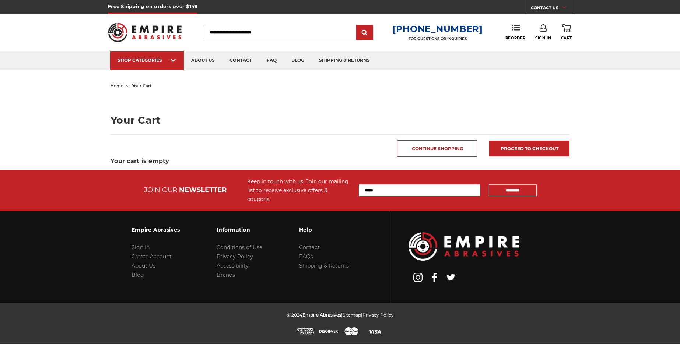  I want to click on span: your cart, so click(142, 86).